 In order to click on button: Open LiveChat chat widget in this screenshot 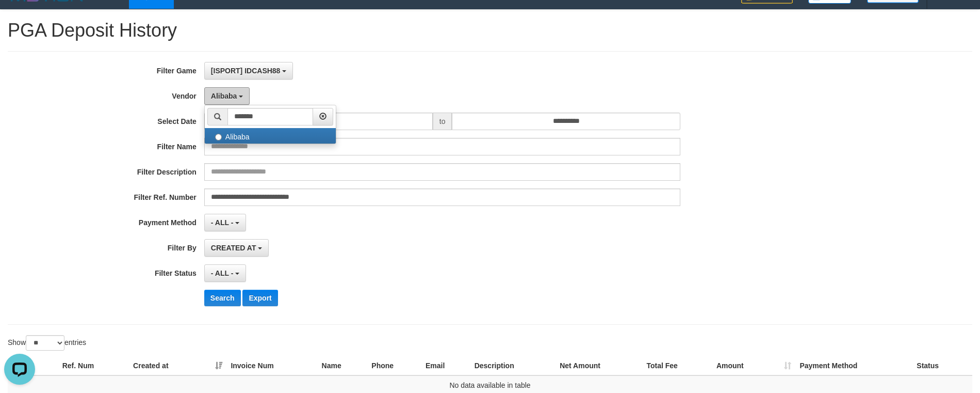, I will do `click(19, 19)`.